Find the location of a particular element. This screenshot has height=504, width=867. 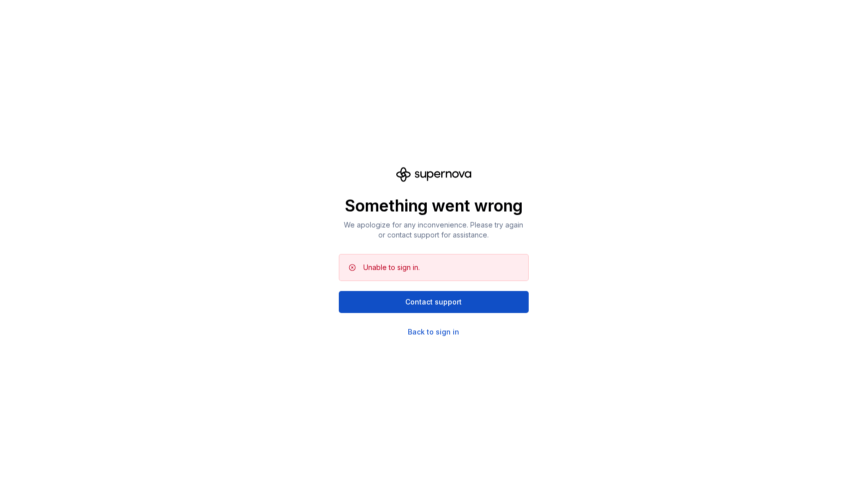

p: We apologize for any inconvenience. Please try again or contact support for assistance. is located at coordinates (434, 230).